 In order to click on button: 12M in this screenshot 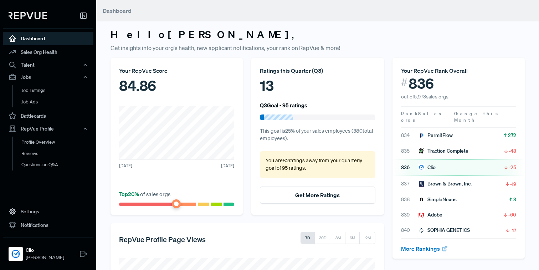, I will do `click(367, 238)`.